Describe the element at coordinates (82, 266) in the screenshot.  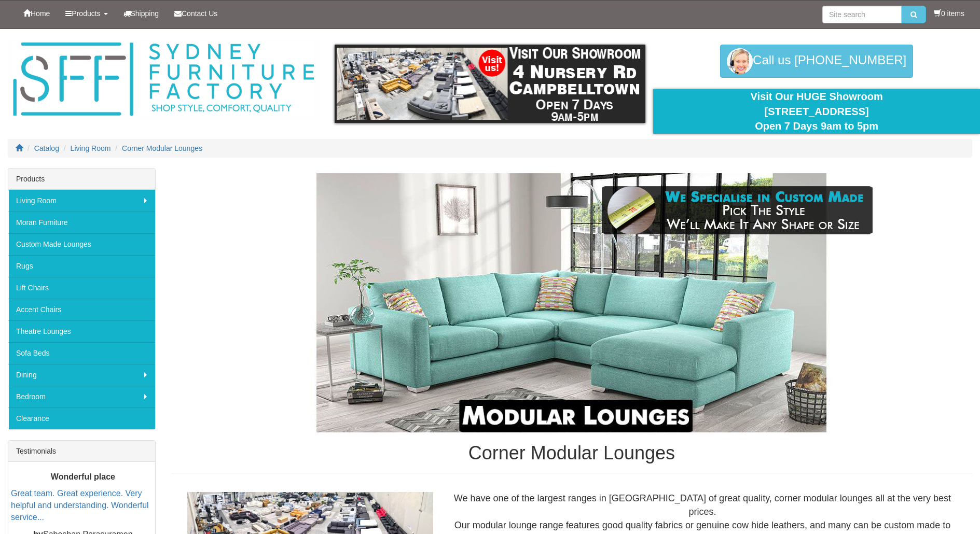
I see `a: Rugs` at that location.